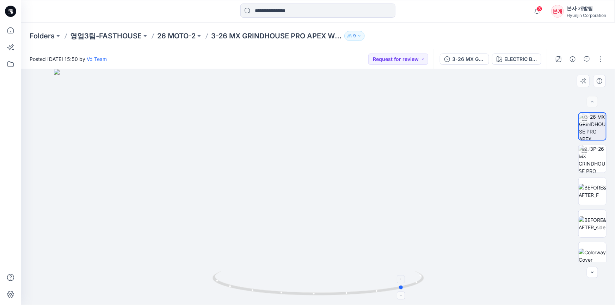  I want to click on img: eyJhbGciOiJIUzI1NiIsImtpZCI6IjAiLCJzbHQiOiJzZXMiLCJ0eXAiOiJKV1QifQ.eyJkYXRhIjp7InR5cGUiOiJzdG9yYW..., so click(318, 187).